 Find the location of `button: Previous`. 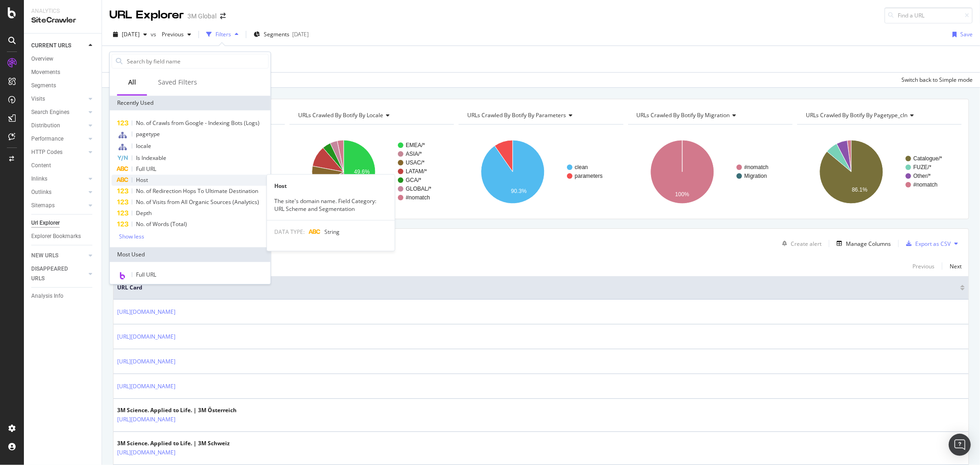

button: Previous is located at coordinates (176, 34).